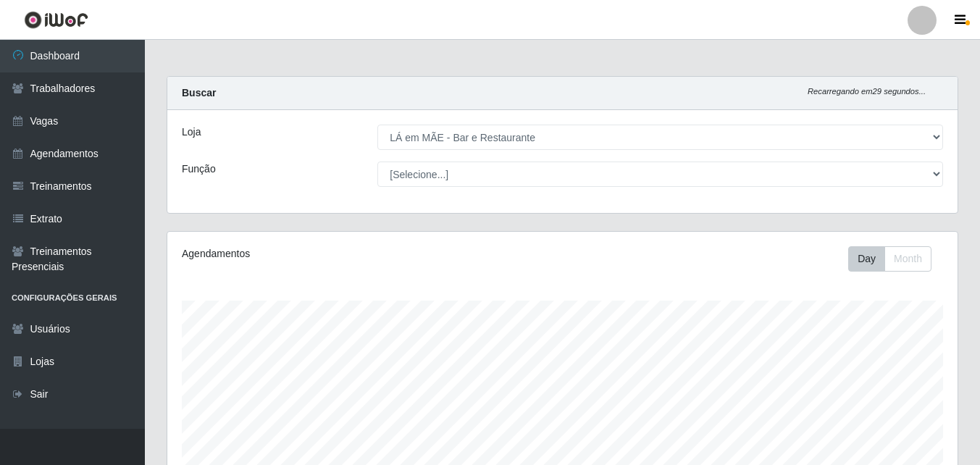 The width and height of the screenshot is (980, 465). Describe the element at coordinates (55, 20) in the screenshot. I see `img: CoreUI Logo` at that location.